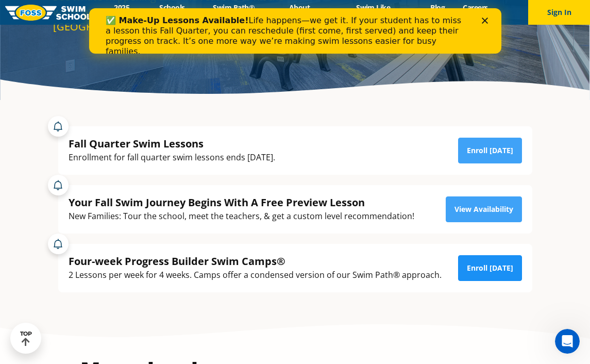  I want to click on img: FOSS Swim School Logo, so click(49, 12).